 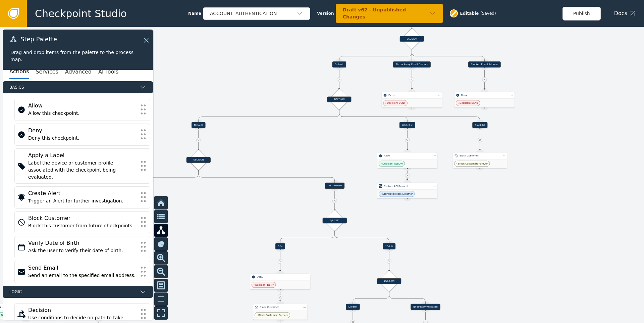 I want to click on div: Send Email, so click(x=82, y=268).